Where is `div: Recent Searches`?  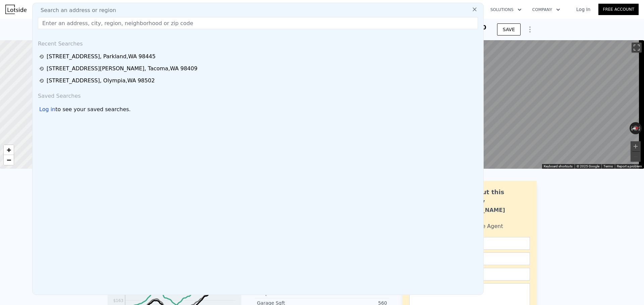 div: Recent Searches is located at coordinates (258, 43).